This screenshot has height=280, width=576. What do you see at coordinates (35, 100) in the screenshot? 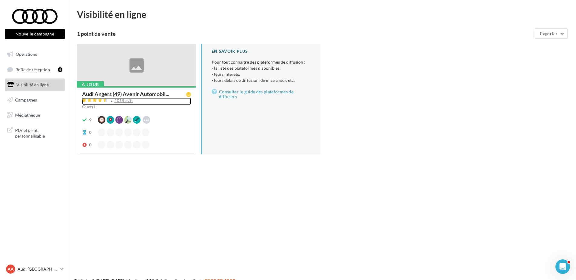
I see `a: Campagnes` at bounding box center [35, 100].